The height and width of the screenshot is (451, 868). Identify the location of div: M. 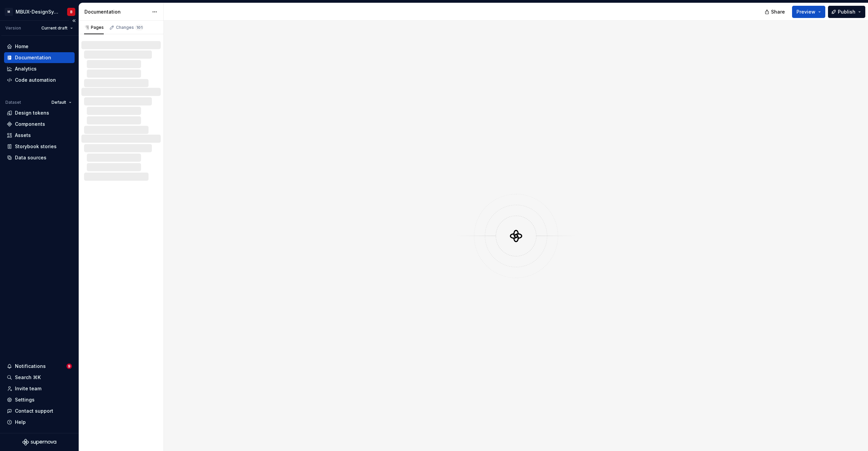
(9, 12).